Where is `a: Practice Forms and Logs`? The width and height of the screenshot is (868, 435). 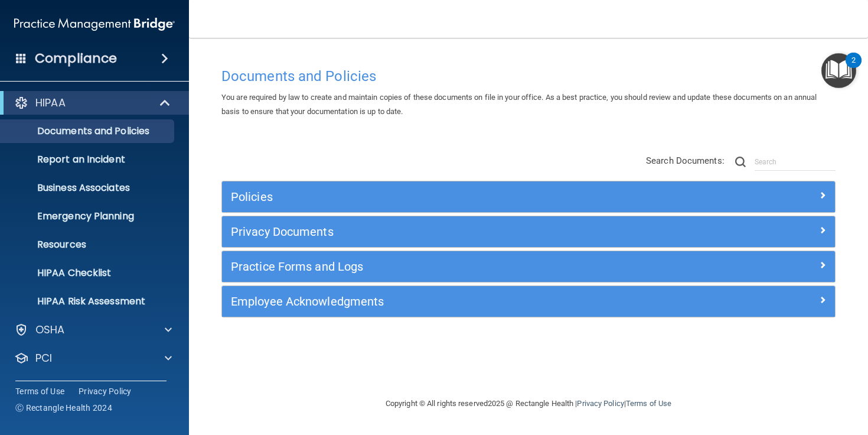 a: Practice Forms and Logs is located at coordinates (529, 266).